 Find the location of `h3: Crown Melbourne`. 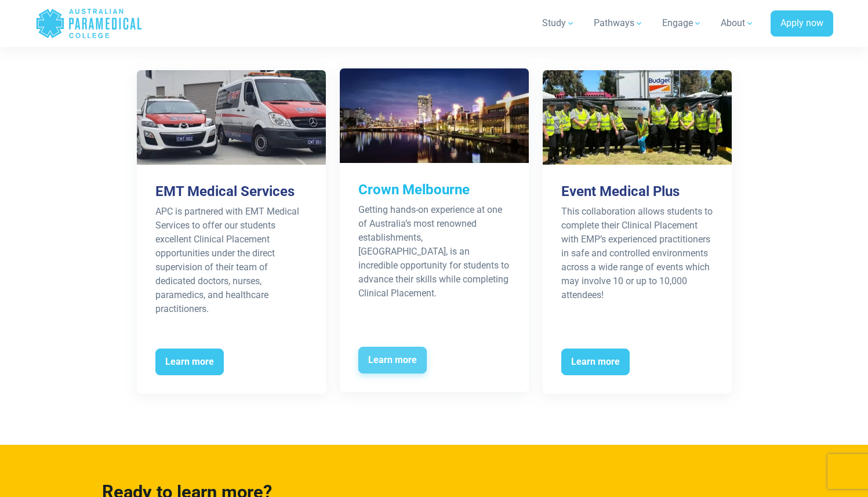

h3: Crown Melbourne is located at coordinates (435, 190).